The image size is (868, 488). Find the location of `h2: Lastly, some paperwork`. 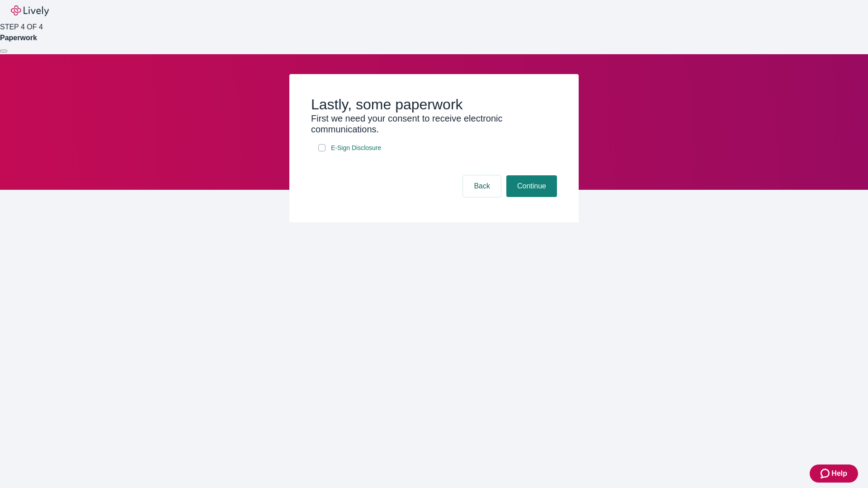

h2: Lastly, some paperwork is located at coordinates (434, 104).